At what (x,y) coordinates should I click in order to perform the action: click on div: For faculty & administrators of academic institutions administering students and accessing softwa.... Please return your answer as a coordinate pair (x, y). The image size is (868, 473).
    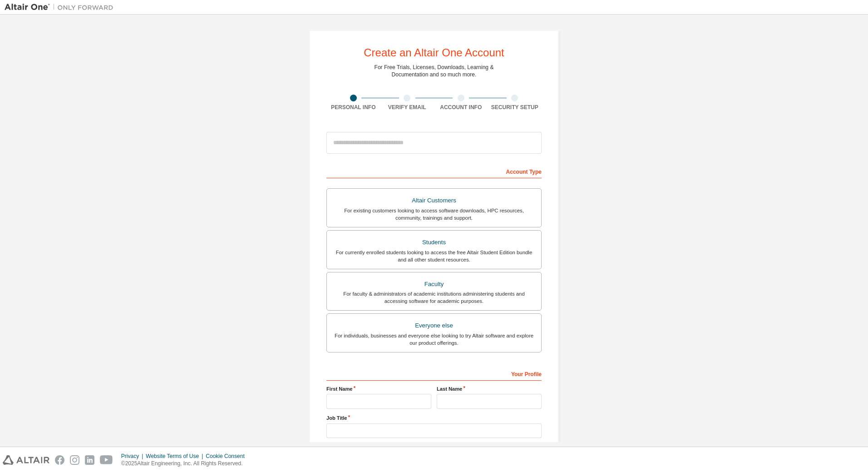
    Looking at the image, I should click on (434, 297).